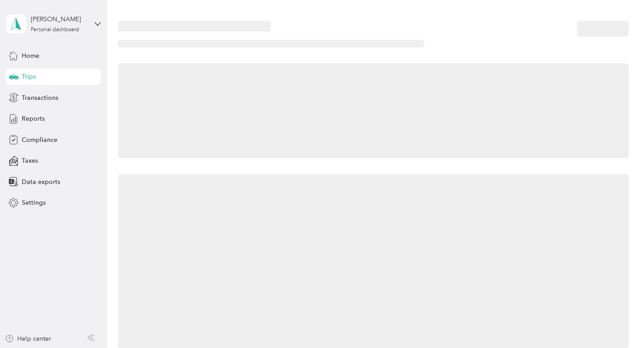  I want to click on span: Trips, so click(28, 76).